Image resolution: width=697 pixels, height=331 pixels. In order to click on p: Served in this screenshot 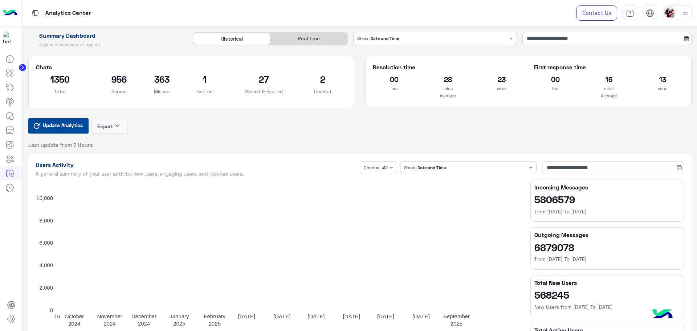, I will do `click(119, 91)`.